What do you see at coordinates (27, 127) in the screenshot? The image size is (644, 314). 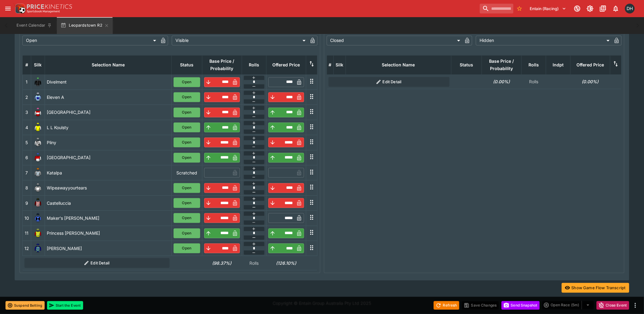 I see `td: 4` at bounding box center [27, 127].